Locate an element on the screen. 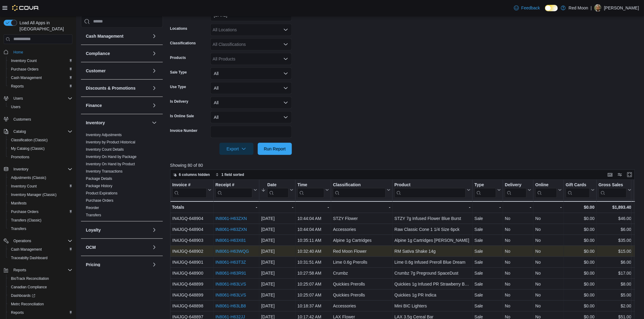 Image resolution: width=644 pixels, height=319 pixels. div: 10:35:11 AM is located at coordinates (313, 241).